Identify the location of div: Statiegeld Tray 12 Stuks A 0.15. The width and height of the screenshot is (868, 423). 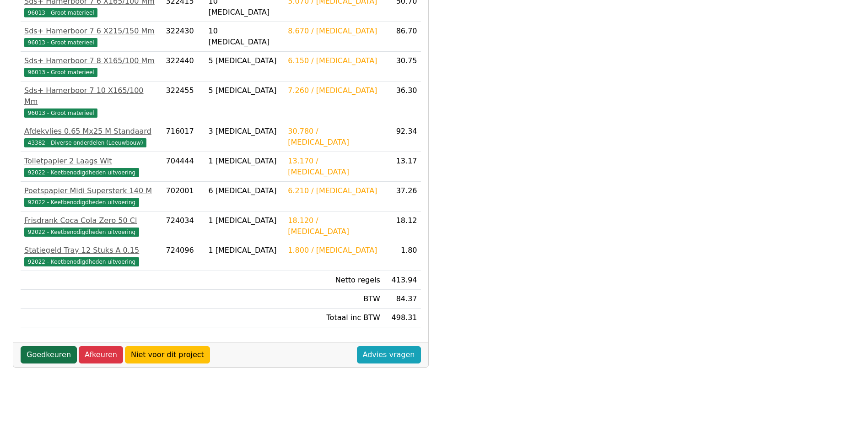
(91, 250).